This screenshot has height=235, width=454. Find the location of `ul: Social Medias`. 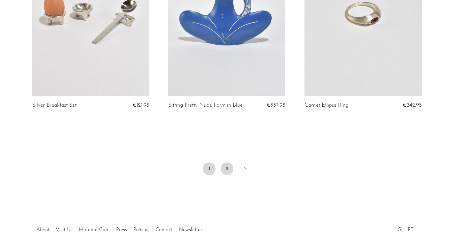

ul: Social Medias is located at coordinates (404, 228).